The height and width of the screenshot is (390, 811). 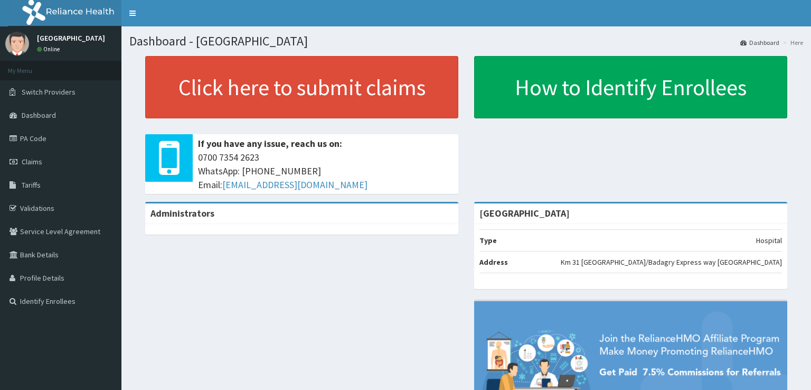 I want to click on a: Click here to submit claims, so click(x=302, y=87).